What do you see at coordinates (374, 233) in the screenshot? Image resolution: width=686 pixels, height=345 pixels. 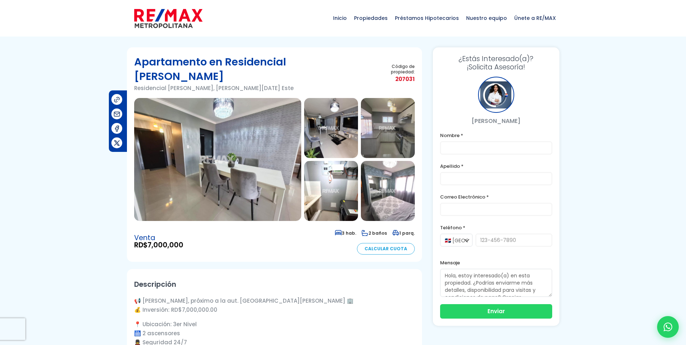 I see `span: 2 baños` at bounding box center [374, 233].